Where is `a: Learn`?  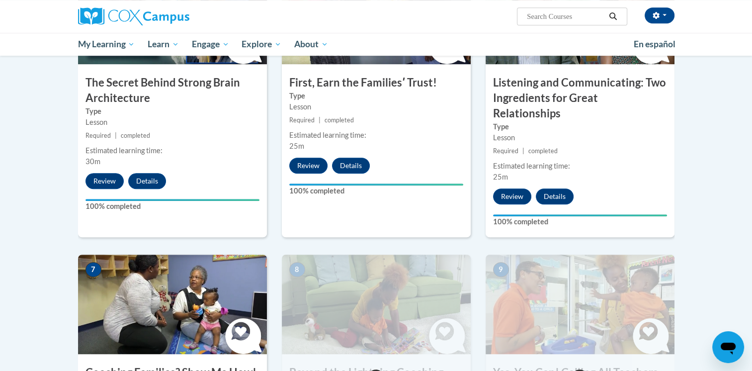 a: Learn is located at coordinates (163, 44).